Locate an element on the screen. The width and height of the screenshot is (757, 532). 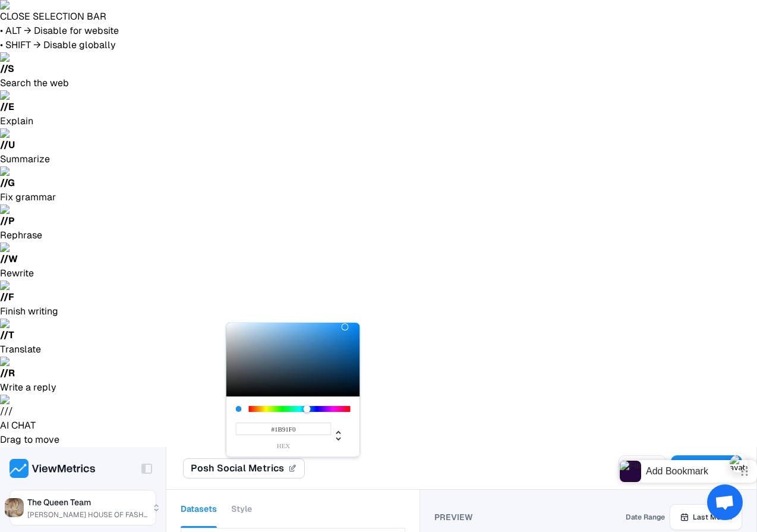
div: Open chat is located at coordinates (725, 502).